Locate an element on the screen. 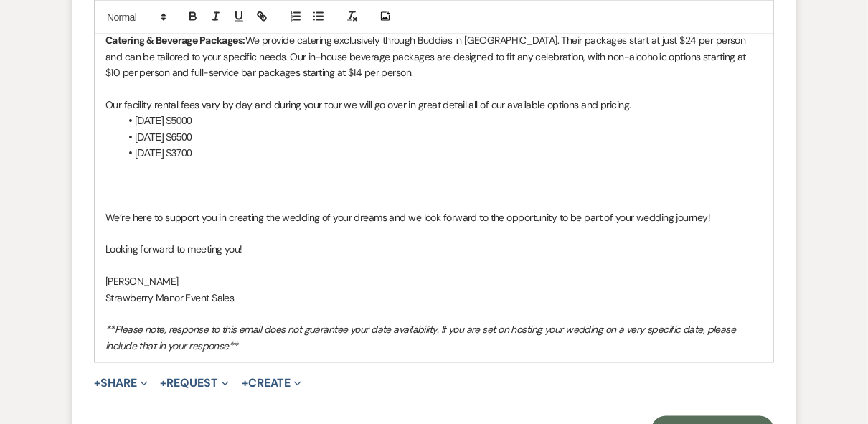 This screenshot has width=868, height=424. p: Looking forward to meeting you! is located at coordinates (434, 249).